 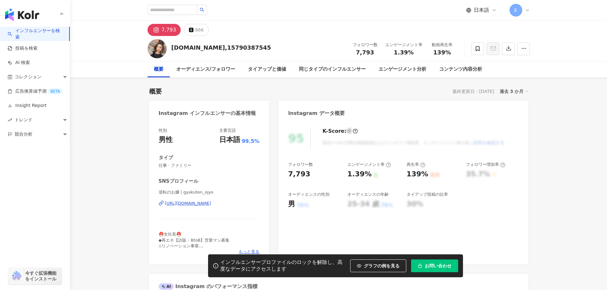 What do you see at coordinates (230, 140) in the screenshot?
I see `div: 日本語` at bounding box center [230, 140].